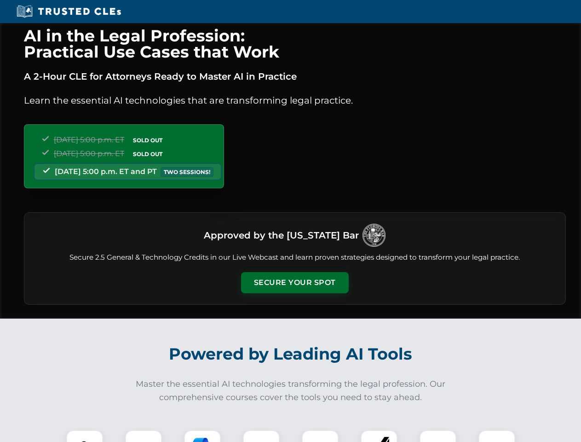  Describe the element at coordinates (295, 282) in the screenshot. I see `button: Secure Your Spot` at that location.